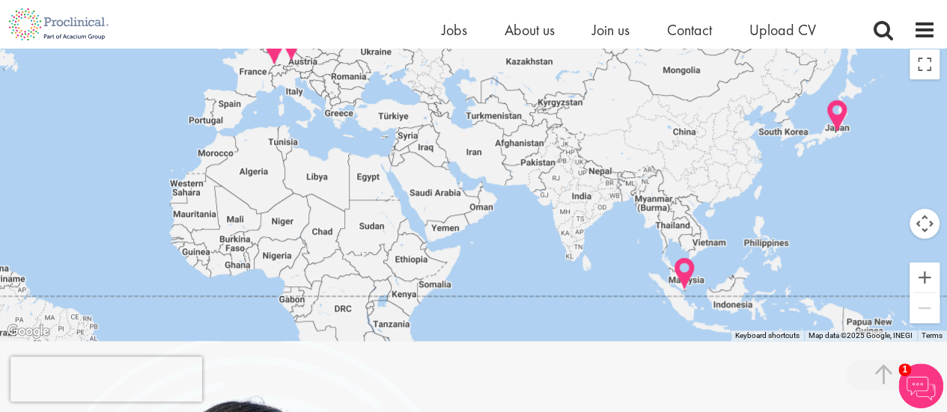  What do you see at coordinates (529, 30) in the screenshot?
I see `span: About us` at bounding box center [529, 30].